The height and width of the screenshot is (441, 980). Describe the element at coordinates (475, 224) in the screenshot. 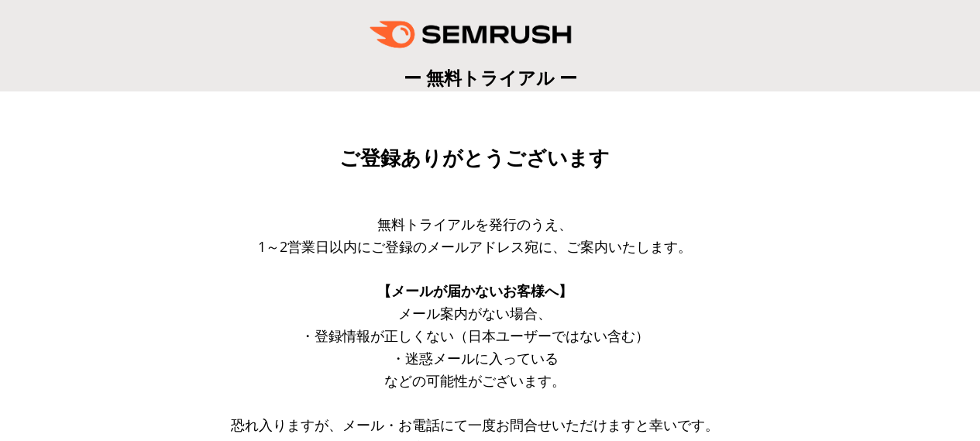

I see `span: 無料トライアルを発行のうえ、` at that location.